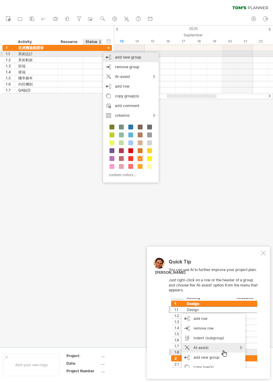 The height and width of the screenshot is (382, 273). I want to click on div: QA驗證, so click(36, 90).